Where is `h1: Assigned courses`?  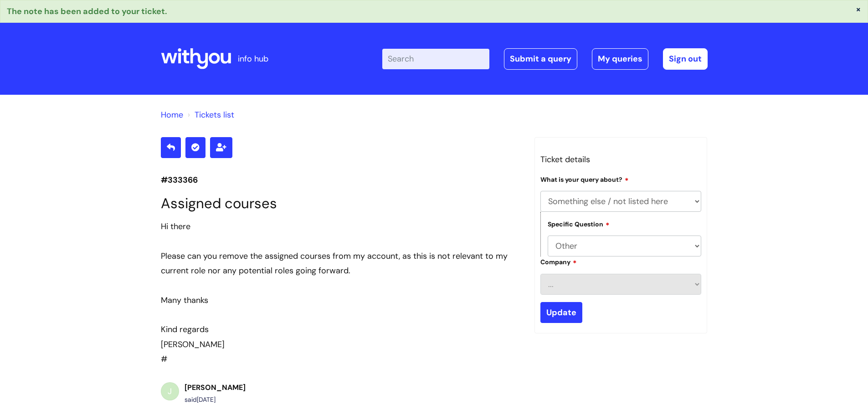
h1: Assigned courses is located at coordinates (341, 203).